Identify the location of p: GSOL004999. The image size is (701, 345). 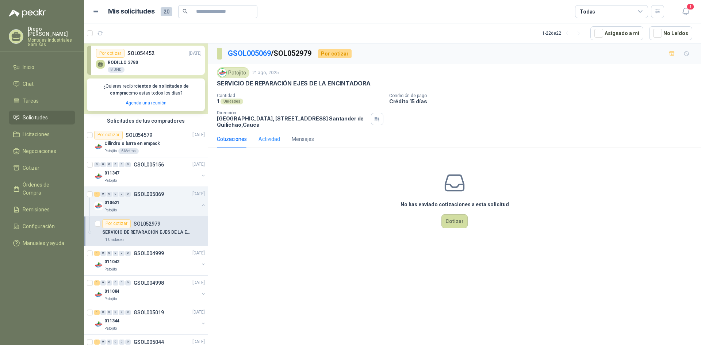
(149, 253).